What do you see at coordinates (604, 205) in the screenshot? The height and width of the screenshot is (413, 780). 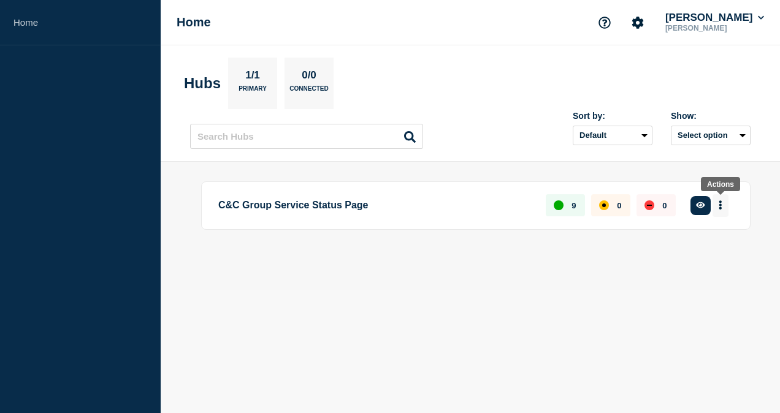 I see `div: affected` at bounding box center [604, 205].